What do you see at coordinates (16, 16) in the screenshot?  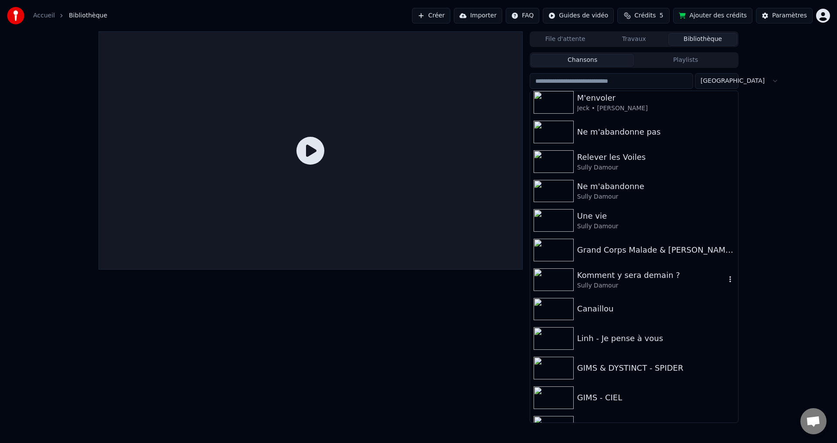 I see `img: youka` at bounding box center [16, 16].